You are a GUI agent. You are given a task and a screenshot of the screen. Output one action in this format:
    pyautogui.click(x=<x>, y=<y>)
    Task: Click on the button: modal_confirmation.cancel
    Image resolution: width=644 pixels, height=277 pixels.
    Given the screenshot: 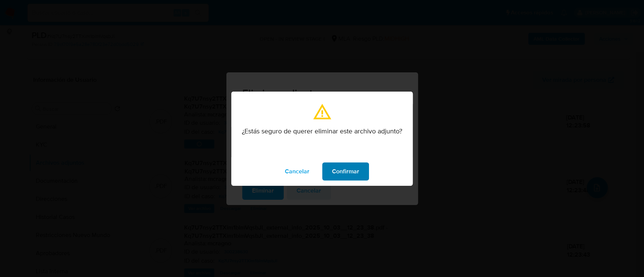 What is the action you would take?
    pyautogui.click(x=297, y=172)
    